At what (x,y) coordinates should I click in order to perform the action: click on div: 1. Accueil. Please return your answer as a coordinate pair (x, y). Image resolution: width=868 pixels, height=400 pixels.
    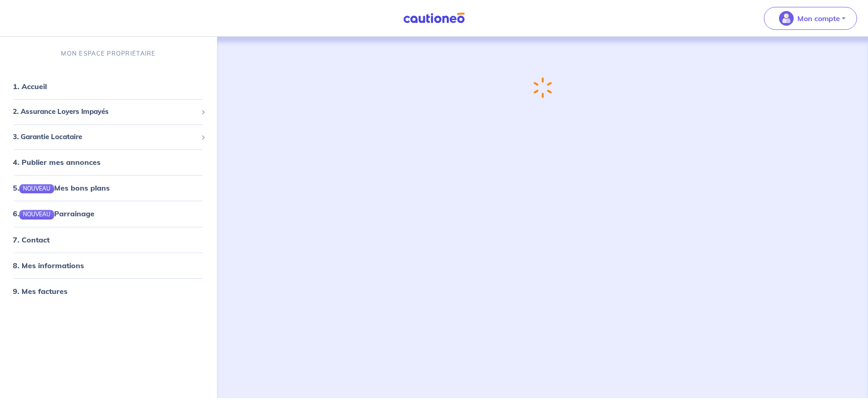
    Looking at the image, I should click on (108, 86).